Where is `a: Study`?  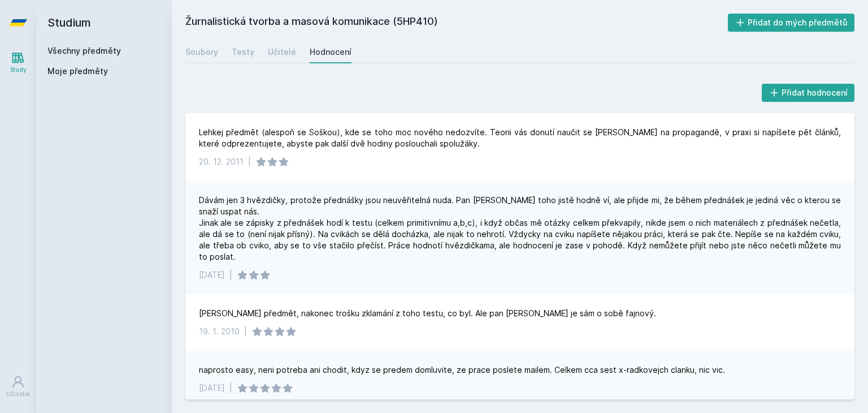 a: Study is located at coordinates (18, 62).